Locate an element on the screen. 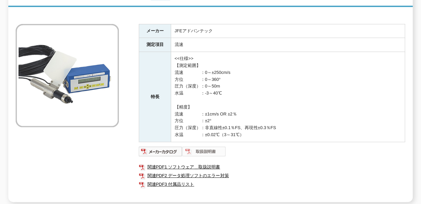 The image size is (421, 204). img: 取扱説明書 is located at coordinates (204, 151).